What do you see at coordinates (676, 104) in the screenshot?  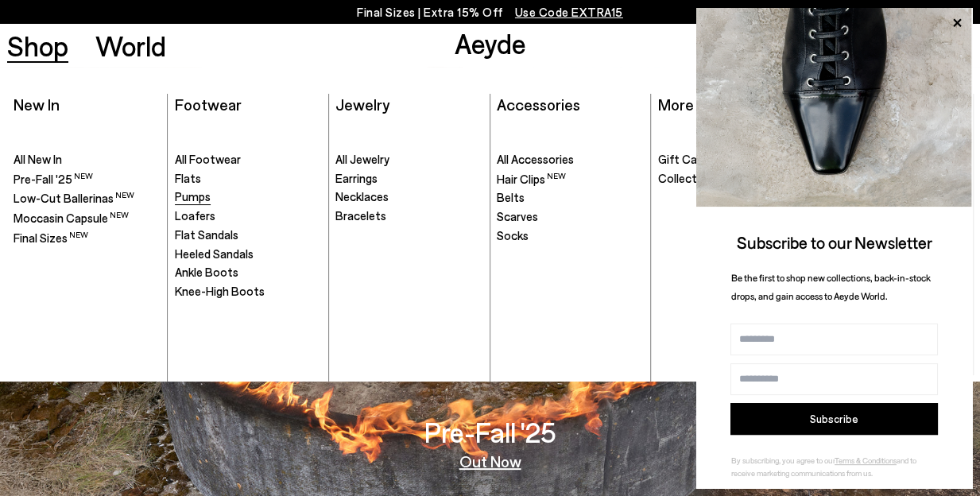 I see `a: More` at bounding box center [676, 104].